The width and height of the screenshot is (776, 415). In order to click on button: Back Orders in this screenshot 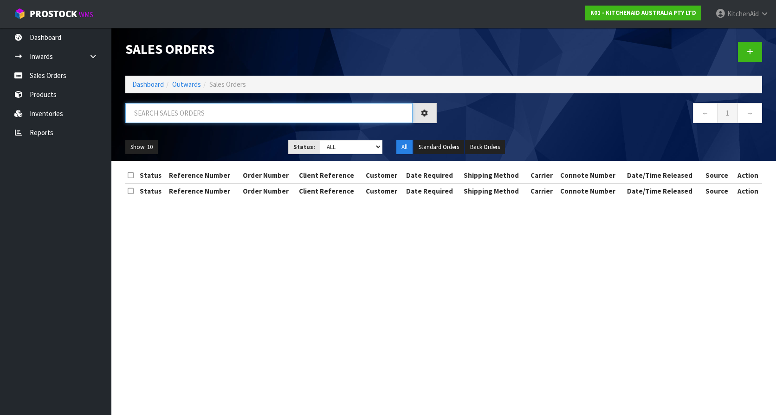, I will do `click(485, 147)`.